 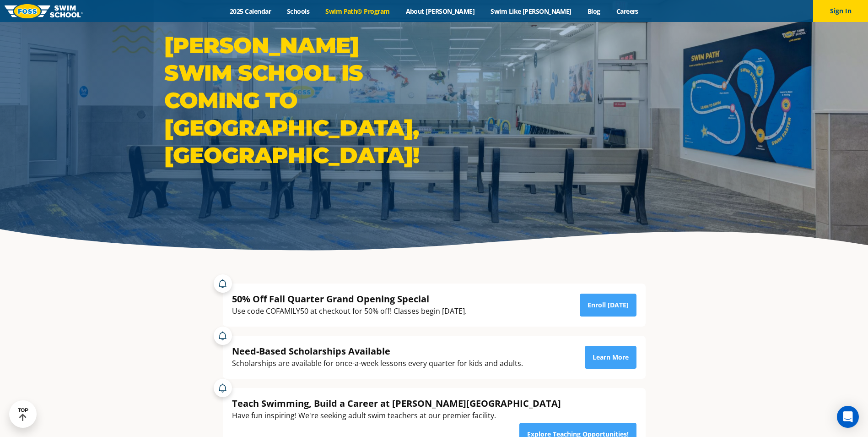 What do you see at coordinates (610, 358) in the screenshot?
I see `a: Learn More` at bounding box center [610, 358].